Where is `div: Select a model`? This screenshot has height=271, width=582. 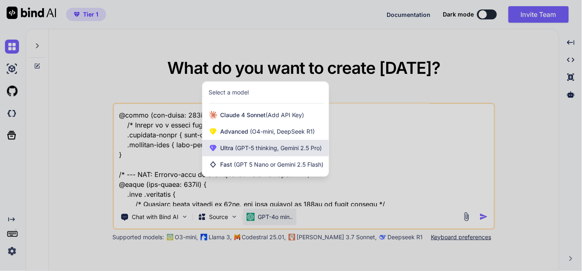 div: Select a model is located at coordinates (229, 92).